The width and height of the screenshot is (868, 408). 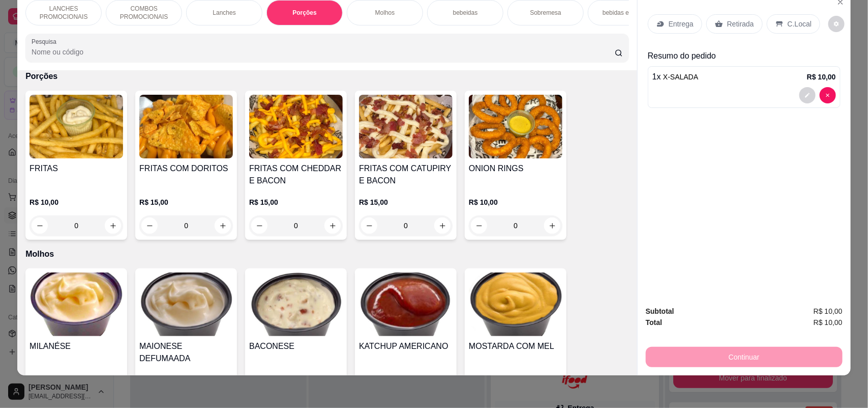 I want to click on p: bebidas em geral, so click(x=626, y=13).